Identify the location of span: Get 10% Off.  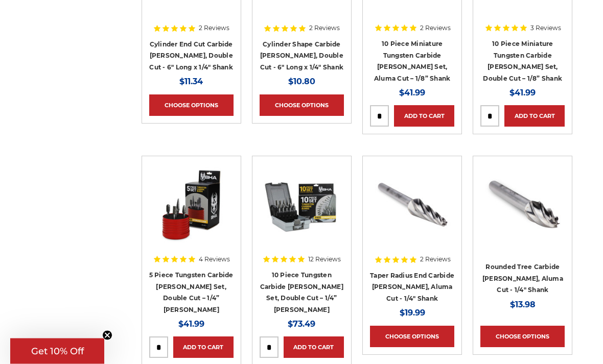
(58, 351).